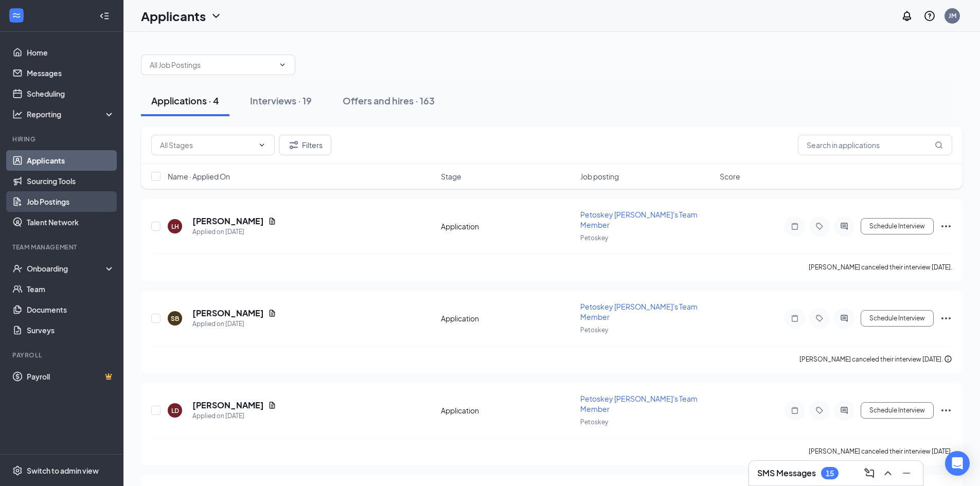 Image resolution: width=980 pixels, height=486 pixels. What do you see at coordinates (281, 100) in the screenshot?
I see `div: Interviews · 19` at bounding box center [281, 100].